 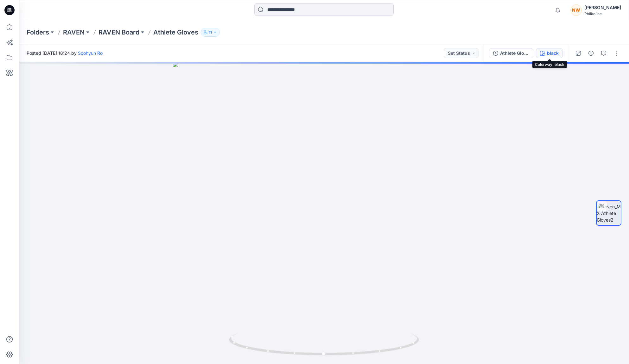 What do you see at coordinates (90, 53) in the screenshot?
I see `a: Soohyun Ro` at bounding box center [90, 53].